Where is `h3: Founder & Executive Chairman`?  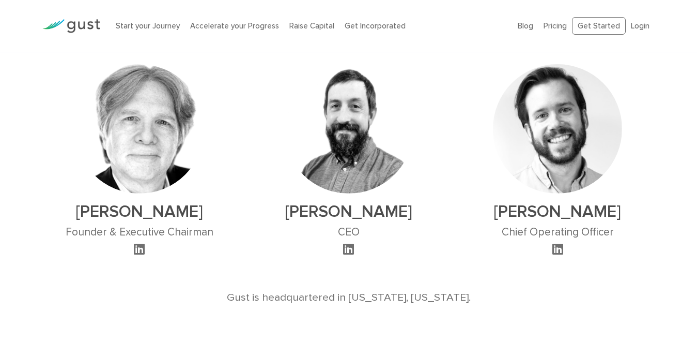 h3: Founder & Executive Chairman is located at coordinates (140, 232).